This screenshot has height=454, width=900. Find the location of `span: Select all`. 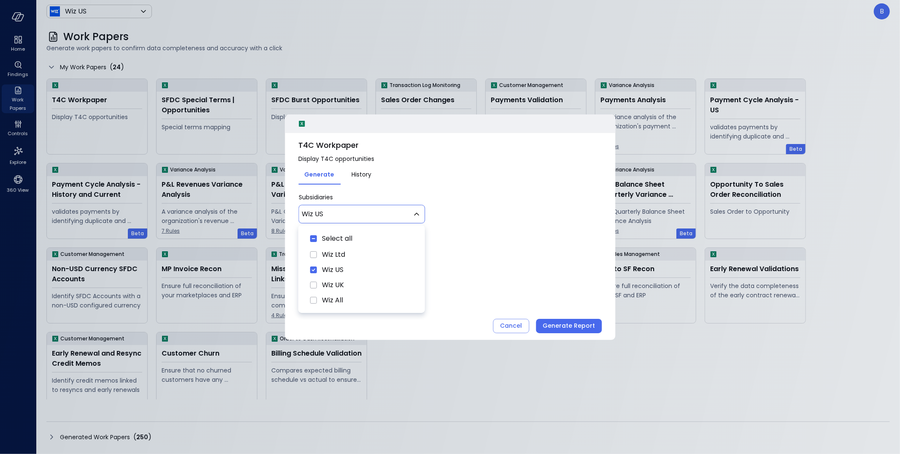

span: Select all is located at coordinates (337, 239).